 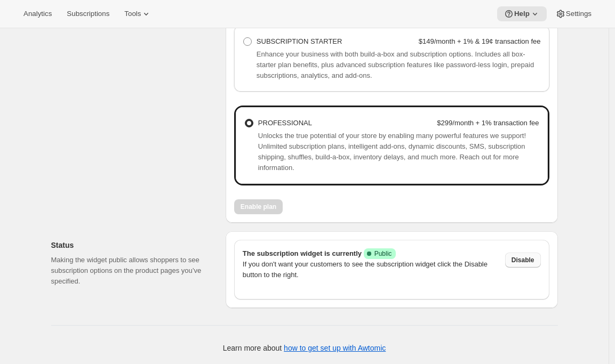 What do you see at coordinates (300, 41) in the screenshot?
I see `span: SUBSCRIPTION STARTER` at bounding box center [300, 41].